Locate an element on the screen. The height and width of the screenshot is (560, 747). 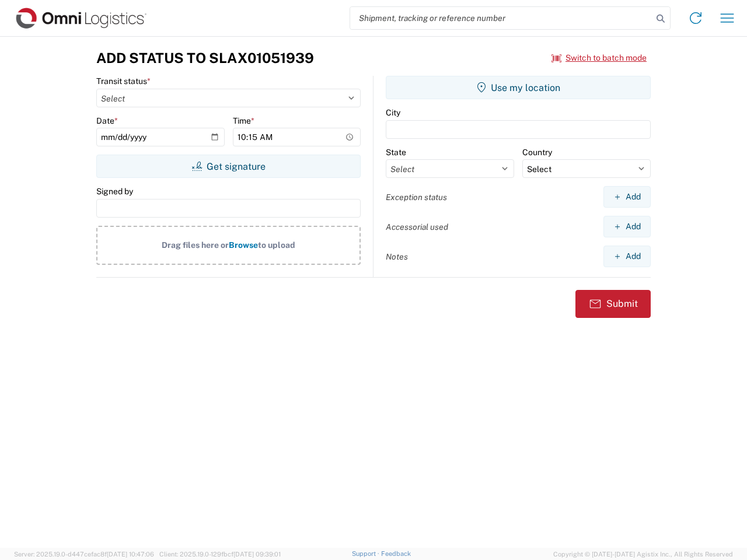
button: Get signature is located at coordinates (228, 167).